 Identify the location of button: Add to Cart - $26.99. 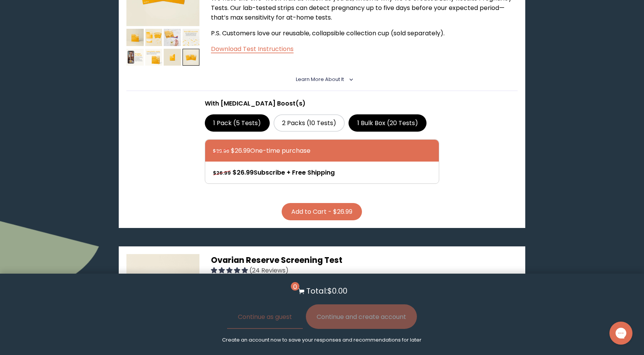
(322, 211).